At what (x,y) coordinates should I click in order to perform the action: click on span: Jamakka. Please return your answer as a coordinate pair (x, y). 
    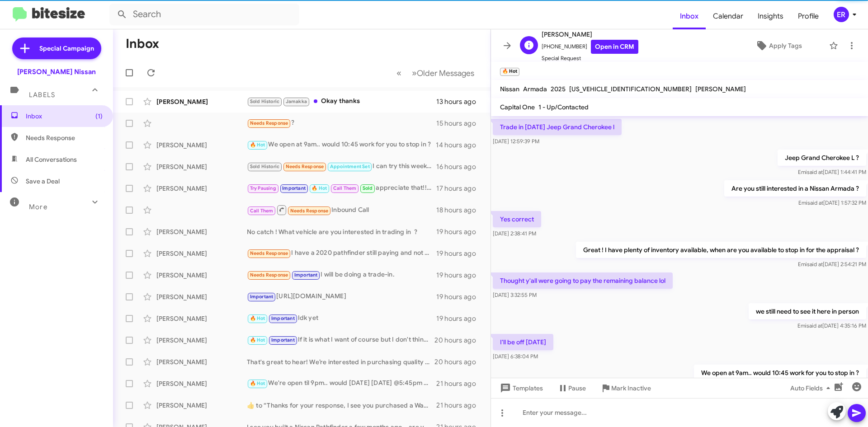
    Looking at the image, I should click on (296, 101).